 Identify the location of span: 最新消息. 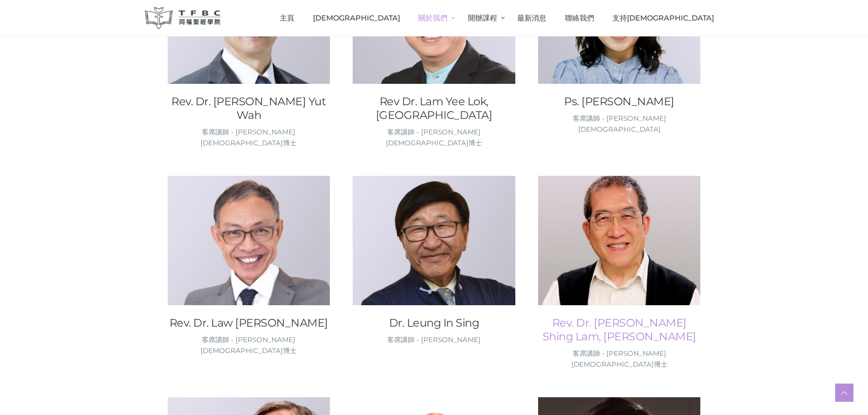
(532, 18).